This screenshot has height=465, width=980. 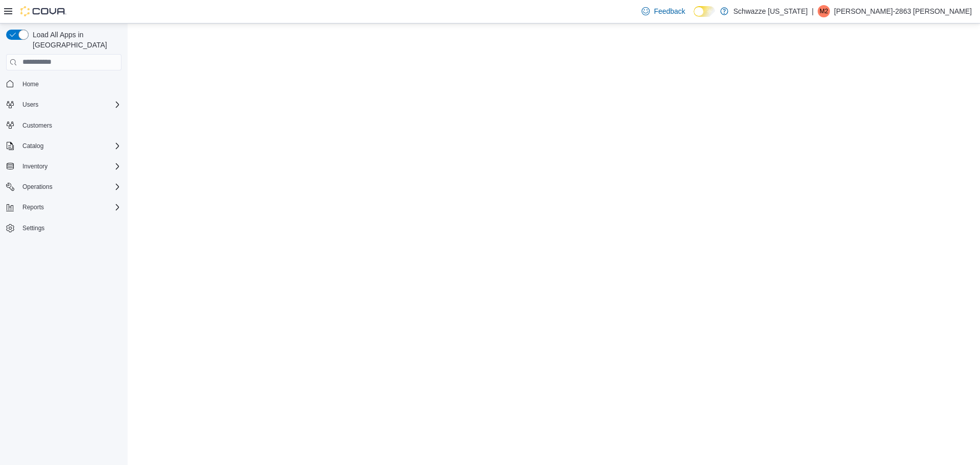 What do you see at coordinates (30, 84) in the screenshot?
I see `a: Home` at bounding box center [30, 84].